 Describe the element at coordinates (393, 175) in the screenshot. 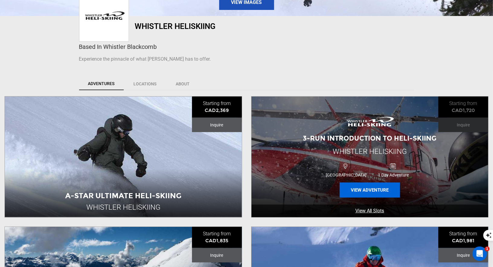

I see `span: 1 Day Adventure` at that location.